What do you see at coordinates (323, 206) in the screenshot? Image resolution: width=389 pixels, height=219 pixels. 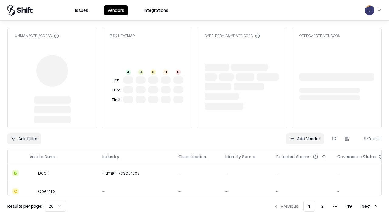 I see `button: 2` at bounding box center [323, 206].